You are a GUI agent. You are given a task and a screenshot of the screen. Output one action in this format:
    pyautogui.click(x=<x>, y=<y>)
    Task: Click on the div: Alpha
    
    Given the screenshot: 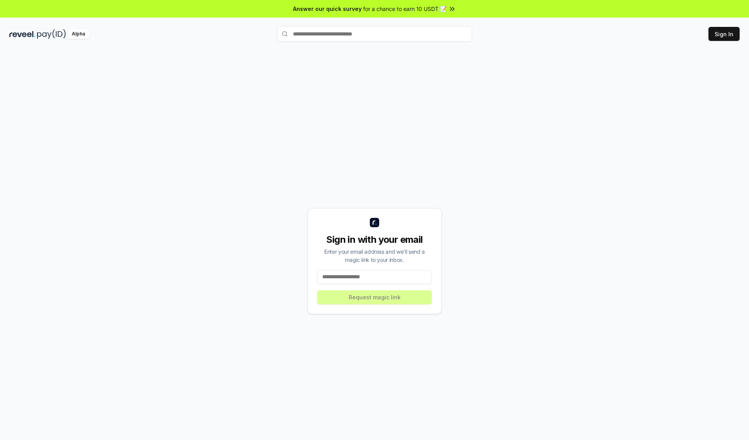 What is the action you would take?
    pyautogui.click(x=78, y=34)
    